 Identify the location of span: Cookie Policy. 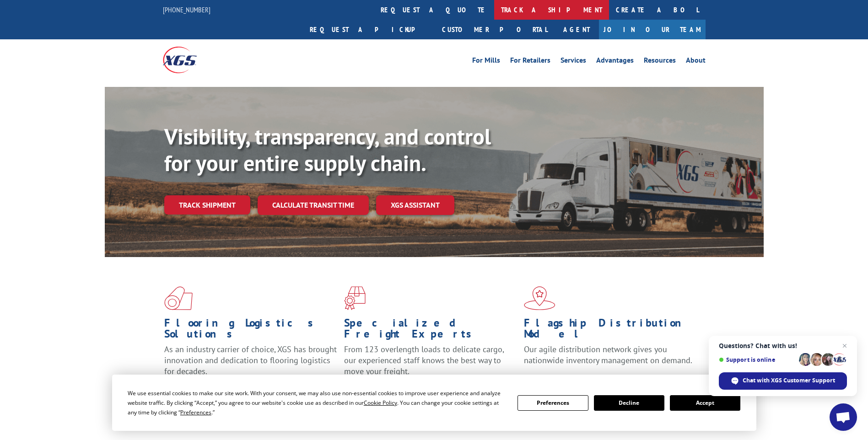
(380, 402).